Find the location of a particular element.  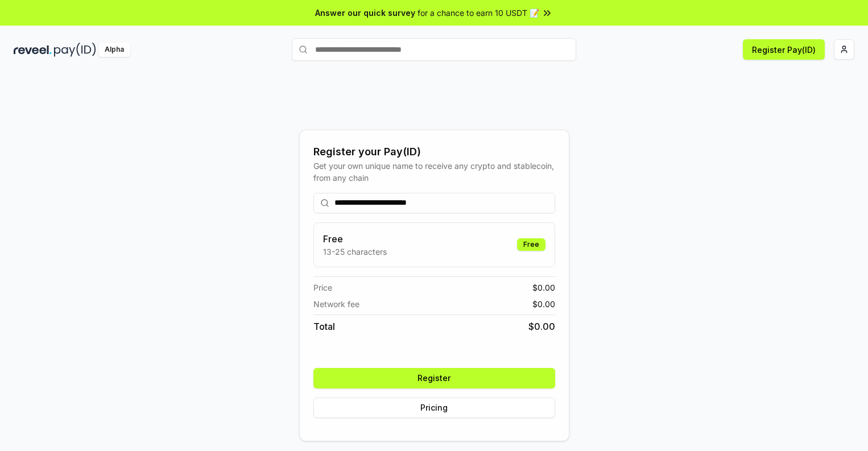

span: Answer our quick survey is located at coordinates (365, 12).